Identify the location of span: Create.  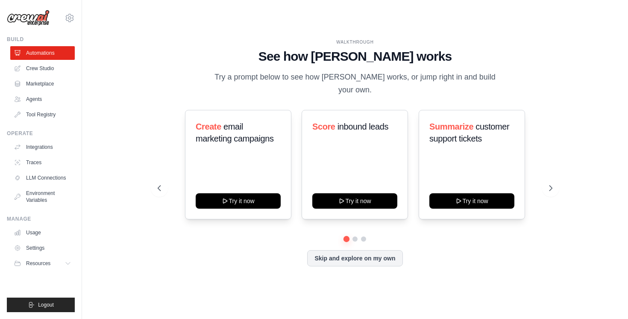
(208, 126).